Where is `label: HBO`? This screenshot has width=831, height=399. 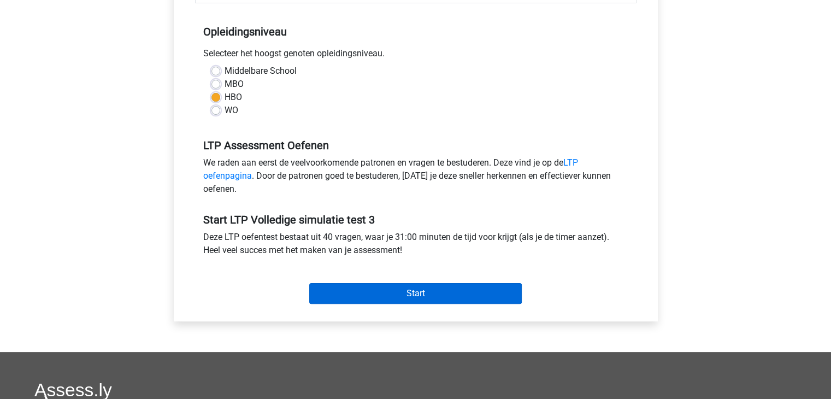
label: HBO is located at coordinates (233, 97).